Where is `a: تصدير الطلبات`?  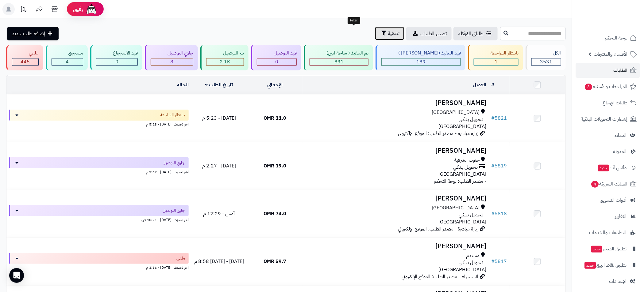
a: تصدير الطلبات is located at coordinates (429, 34).